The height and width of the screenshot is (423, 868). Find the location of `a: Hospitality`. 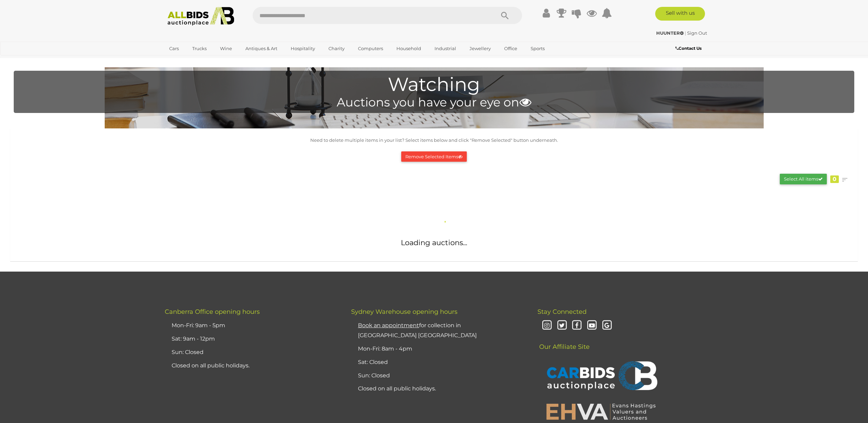

a: Hospitality is located at coordinates (302, 48).